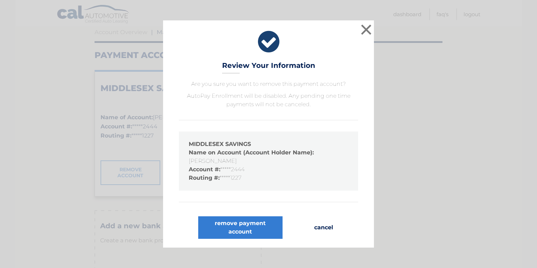  Describe the element at coordinates (205, 169) in the screenshot. I see `strong: Account #:` at that location.